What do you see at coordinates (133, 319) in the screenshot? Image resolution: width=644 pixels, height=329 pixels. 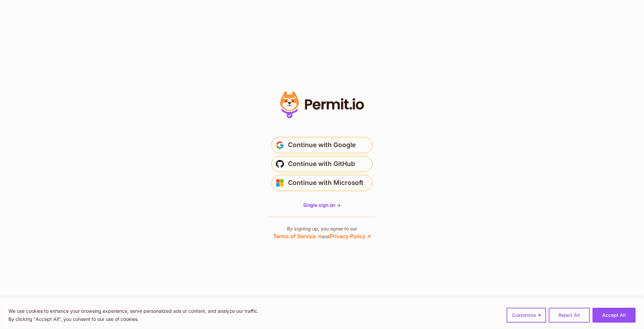 I see `p: By clicking "Accept All", you consent to our use of cookies.` at bounding box center [133, 319].